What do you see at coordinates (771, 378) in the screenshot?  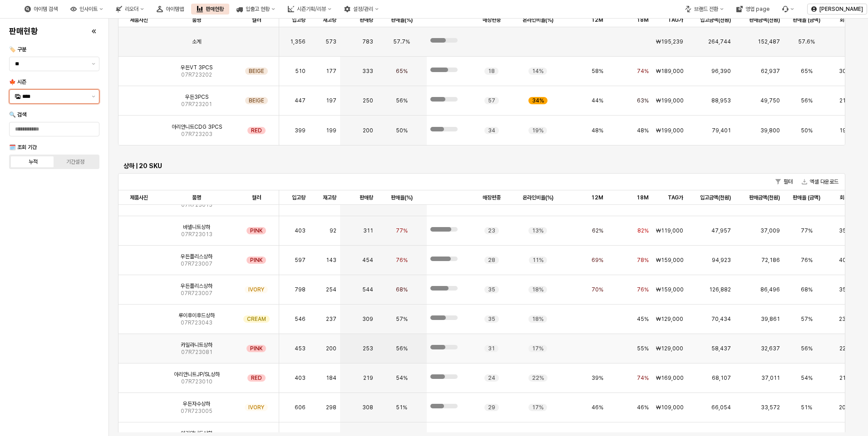 I see `span: 37,011` at bounding box center [771, 378].